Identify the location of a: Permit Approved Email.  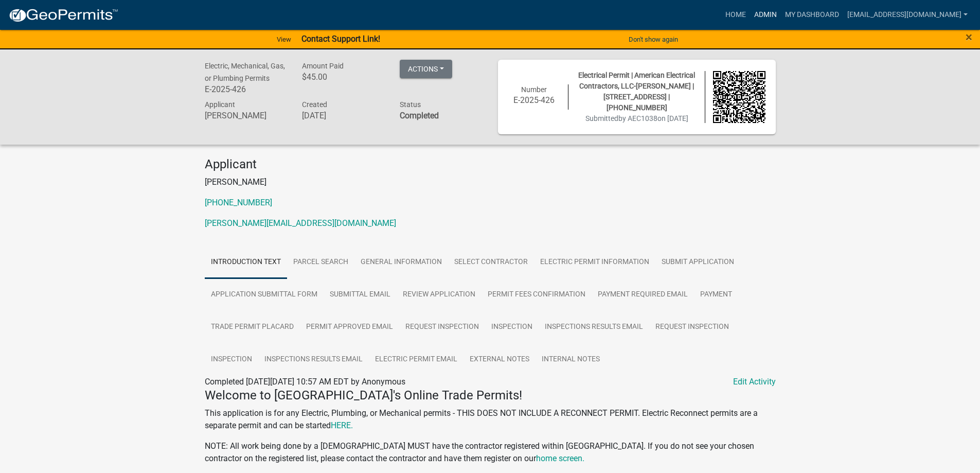
(349, 327).